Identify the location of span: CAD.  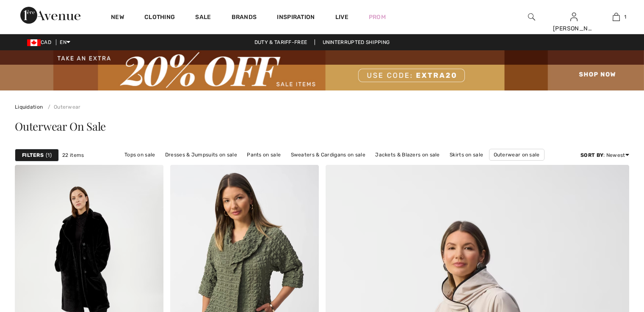
(41, 42).